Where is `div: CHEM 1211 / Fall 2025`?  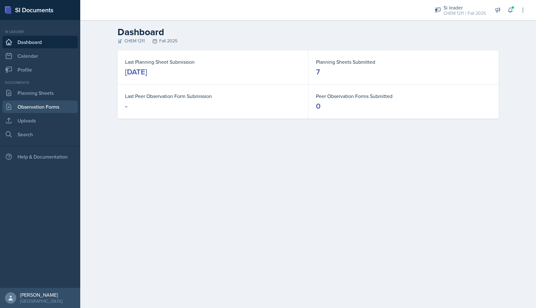 div: CHEM 1211 / Fall 2025 is located at coordinates (465, 13).